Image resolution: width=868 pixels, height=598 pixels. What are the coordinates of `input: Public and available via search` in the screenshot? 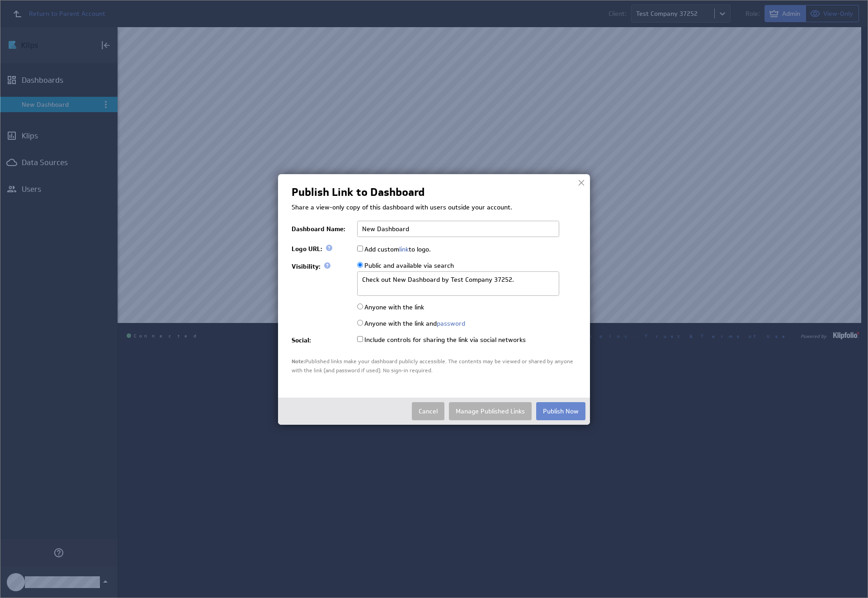 It's located at (360, 265).